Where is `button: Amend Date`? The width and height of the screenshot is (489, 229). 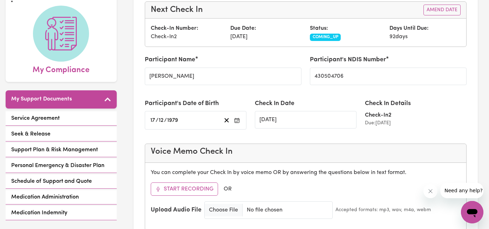
button: Amend Date is located at coordinates (442, 10).